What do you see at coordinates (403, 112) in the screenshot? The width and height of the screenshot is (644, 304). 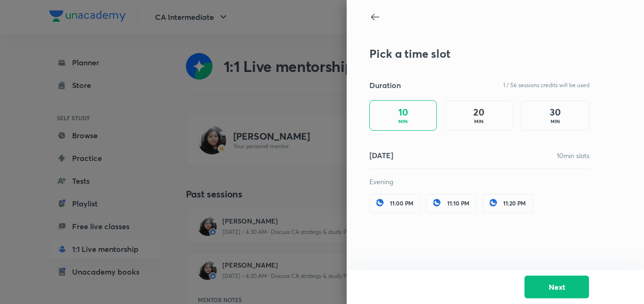 I see `h4: 10` at bounding box center [403, 112].